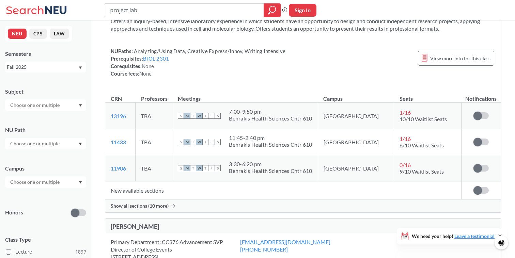 The image size is (515, 258). Describe the element at coordinates (245, 95) in the screenshot. I see `th: Meetings` at that location.